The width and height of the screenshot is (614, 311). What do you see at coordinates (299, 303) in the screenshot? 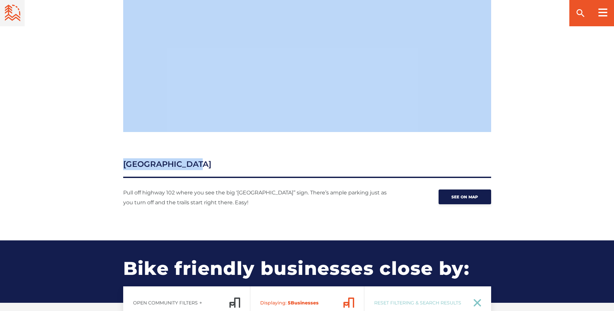
I see `span: Business` at bounding box center [299, 303].